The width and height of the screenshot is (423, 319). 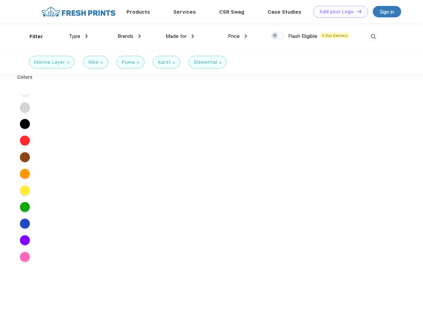 I want to click on div: Elemental, so click(x=205, y=62).